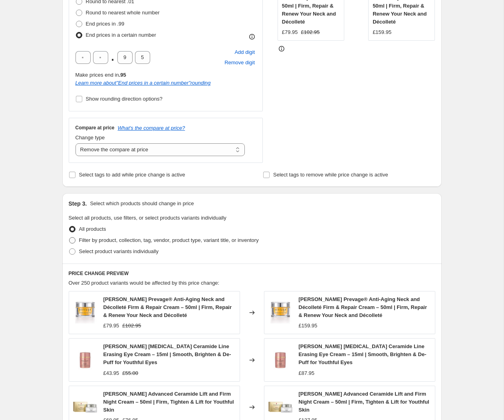  Describe the element at coordinates (90, 138) in the screenshot. I see `span: Change type` at that location.